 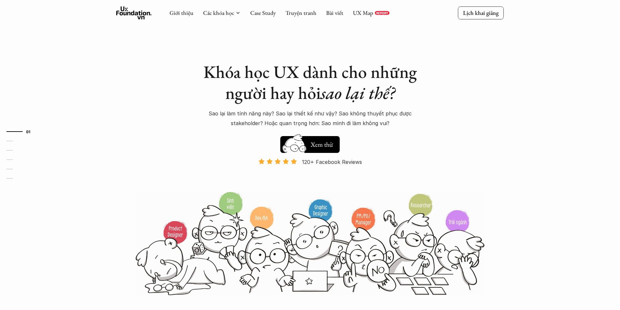 What do you see at coordinates (310, 174) in the screenshot?
I see `a: 120+ Facebook Reviews` at bounding box center [310, 174].